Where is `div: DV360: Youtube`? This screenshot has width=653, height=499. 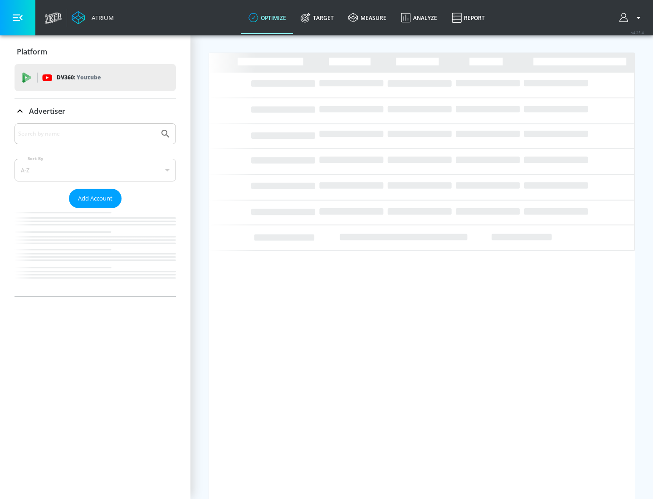
div: DV360: Youtube is located at coordinates (95, 78).